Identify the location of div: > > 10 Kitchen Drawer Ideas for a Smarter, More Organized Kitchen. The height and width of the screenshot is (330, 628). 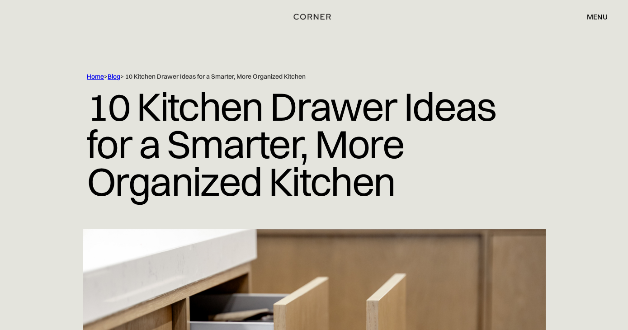
(300, 76).